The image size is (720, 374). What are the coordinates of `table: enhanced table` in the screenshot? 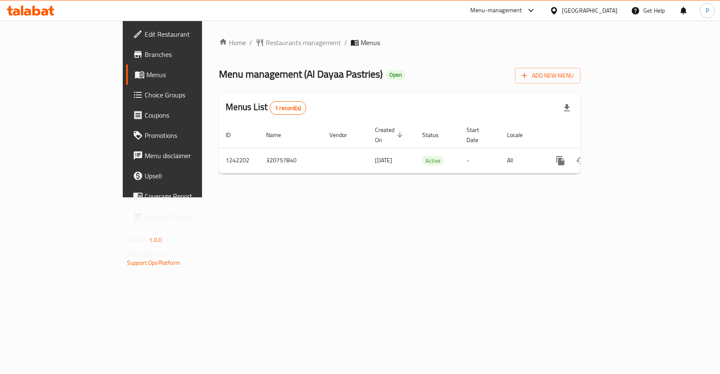 It's located at (429, 148).